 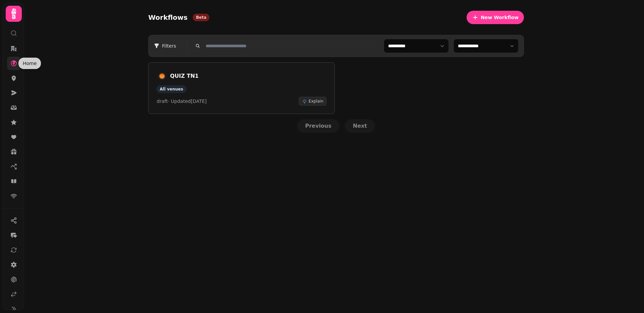 I want to click on button: Explain, so click(x=313, y=101).